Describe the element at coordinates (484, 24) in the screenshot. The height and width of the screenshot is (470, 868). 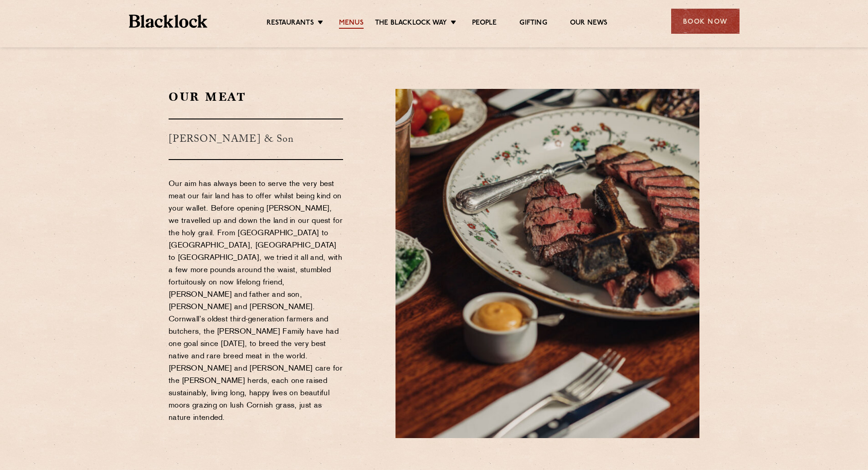
I see `a: People` at that location.